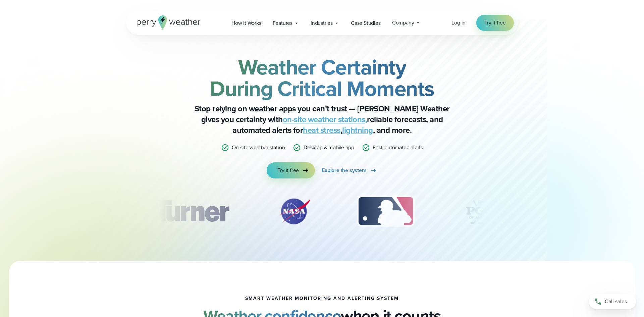  What do you see at coordinates (294, 212) in the screenshot?
I see `div: 2 of 12` at bounding box center [294, 212].